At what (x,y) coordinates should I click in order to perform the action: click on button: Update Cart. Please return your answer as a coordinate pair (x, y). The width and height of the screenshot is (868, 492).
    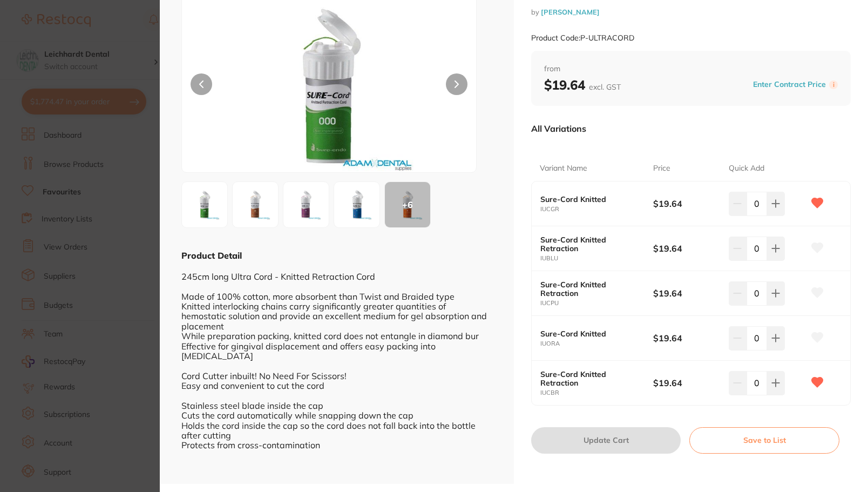
    Looking at the image, I should click on (606, 440).